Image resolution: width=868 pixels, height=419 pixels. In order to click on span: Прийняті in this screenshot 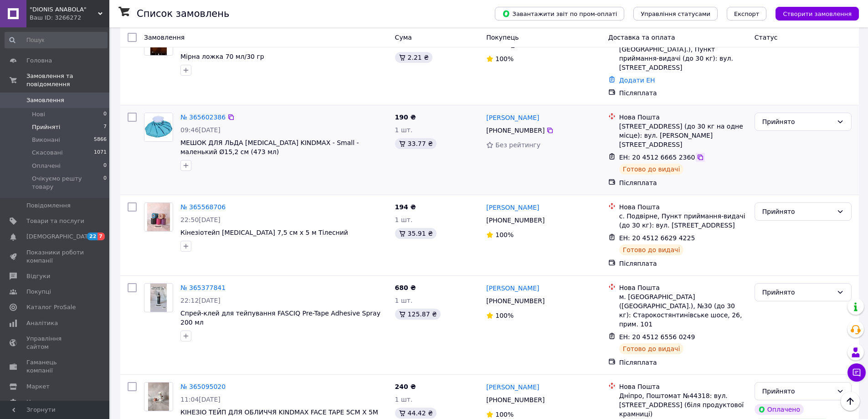, I will do `click(46, 127)`.